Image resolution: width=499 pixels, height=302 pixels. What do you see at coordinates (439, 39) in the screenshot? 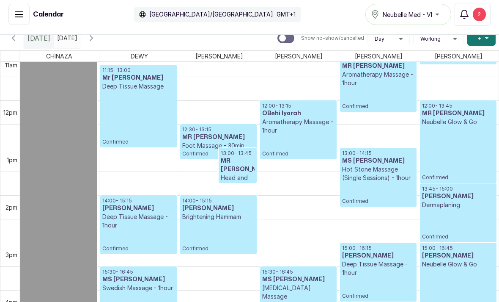
I see `button: Working` at bounding box center [439, 39].